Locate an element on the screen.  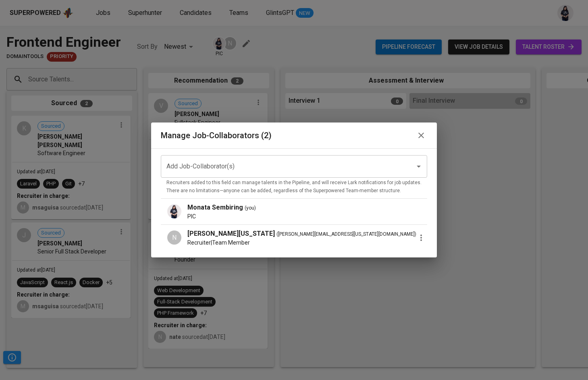
b: Monata Sembiring is located at coordinates (215, 207).